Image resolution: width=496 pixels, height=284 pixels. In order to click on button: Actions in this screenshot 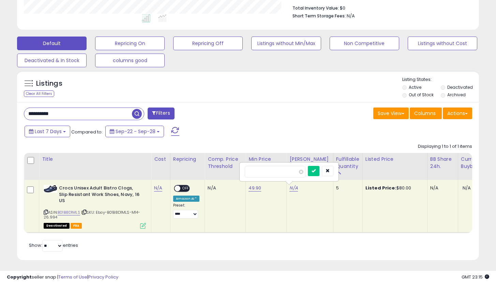, I will do `click(458, 113)`.